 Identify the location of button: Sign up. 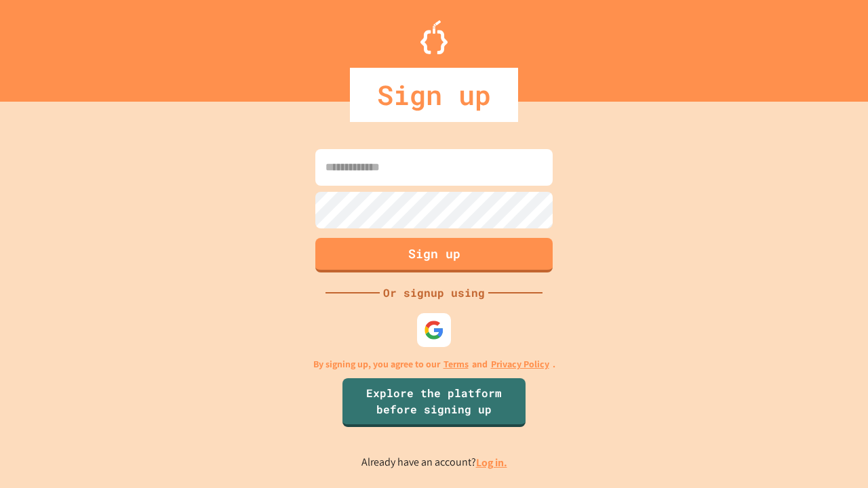
(434, 255).